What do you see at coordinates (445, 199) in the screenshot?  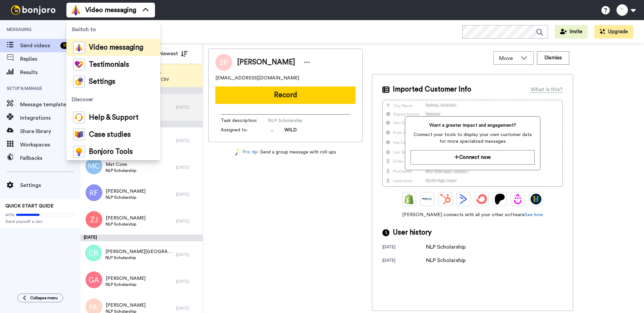 I see `img: Hubspot` at bounding box center [445, 199].